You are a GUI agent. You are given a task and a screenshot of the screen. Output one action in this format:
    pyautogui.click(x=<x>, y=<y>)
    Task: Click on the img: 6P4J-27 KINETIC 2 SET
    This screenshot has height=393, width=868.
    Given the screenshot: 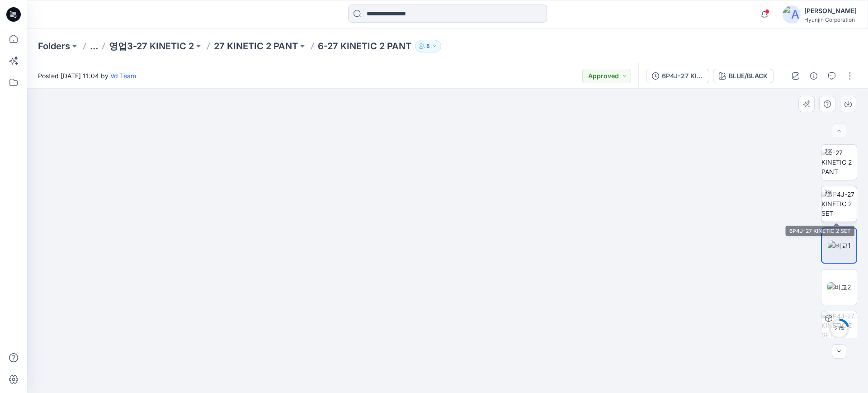 What is the action you would take?
    pyautogui.click(x=839, y=203)
    